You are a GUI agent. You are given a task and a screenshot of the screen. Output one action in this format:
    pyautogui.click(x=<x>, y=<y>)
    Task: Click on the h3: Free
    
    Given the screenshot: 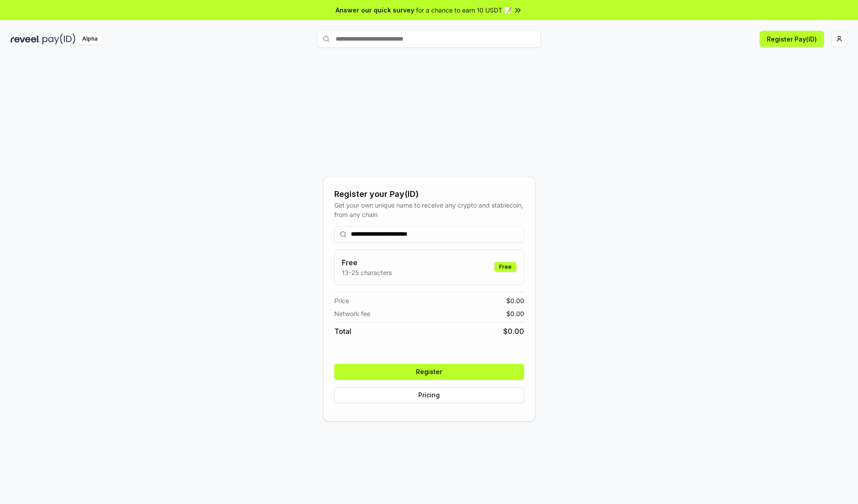 What is the action you would take?
    pyautogui.click(x=367, y=263)
    